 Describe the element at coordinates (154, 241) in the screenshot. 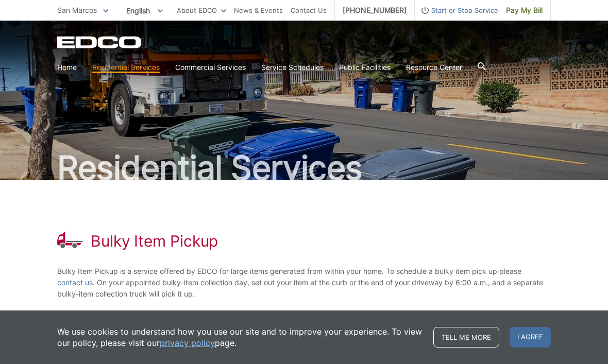

I see `h1: Bulky Item Pickup` at that location.